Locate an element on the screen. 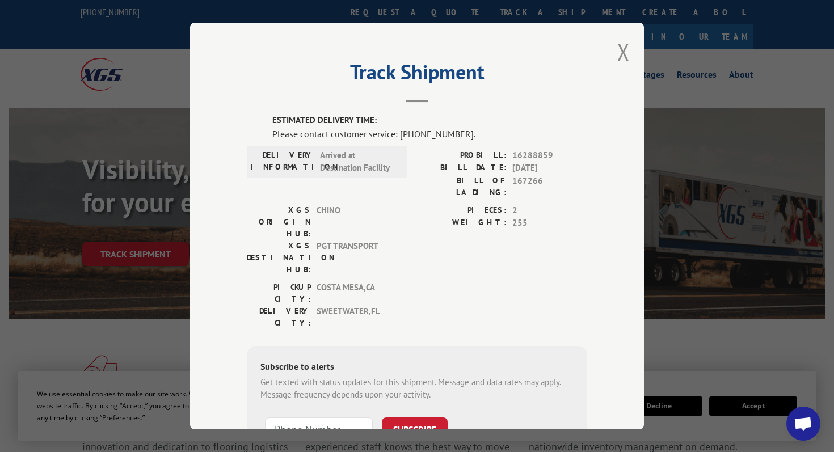 This screenshot has width=834, height=452. span: Arrived at Destination Facility is located at coordinates (358, 161).